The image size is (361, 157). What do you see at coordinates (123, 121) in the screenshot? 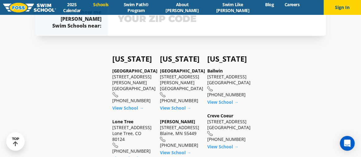
I see `a: Lone Tree` at bounding box center [123, 121].